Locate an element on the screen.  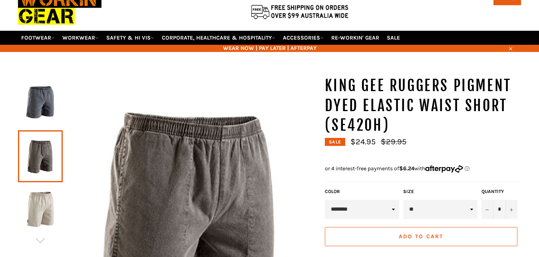
span: Add to Cart is located at coordinates (420, 236).